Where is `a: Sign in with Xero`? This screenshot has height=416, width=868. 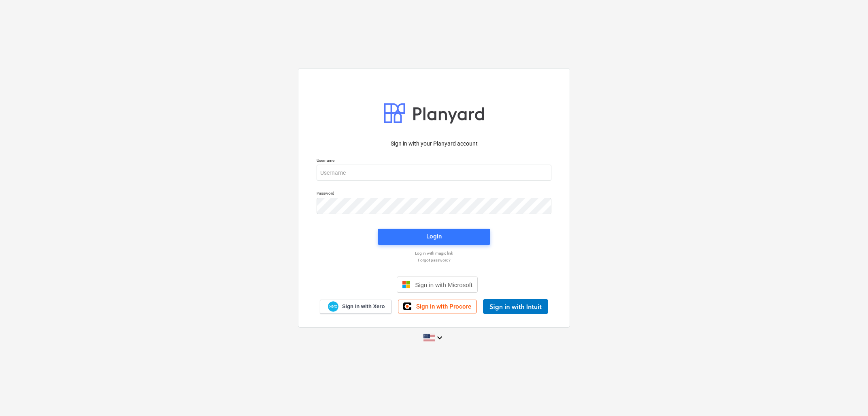 a: Sign in with Xero is located at coordinates (356, 306).